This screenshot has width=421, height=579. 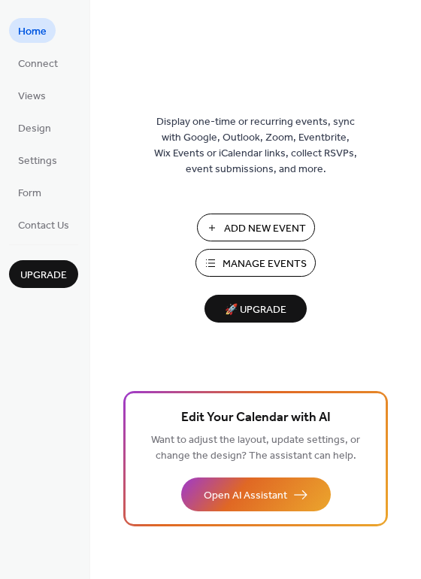 I want to click on span: Upgrade, so click(x=44, y=275).